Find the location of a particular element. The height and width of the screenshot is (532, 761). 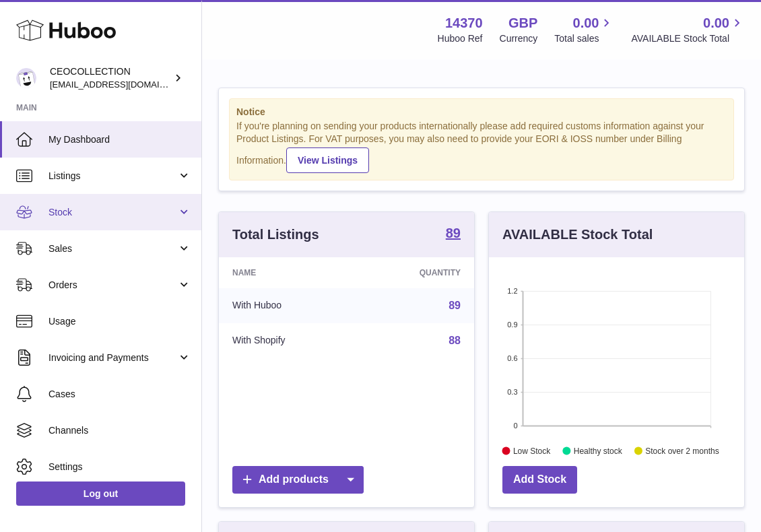

strong: GBP is located at coordinates (523, 23).